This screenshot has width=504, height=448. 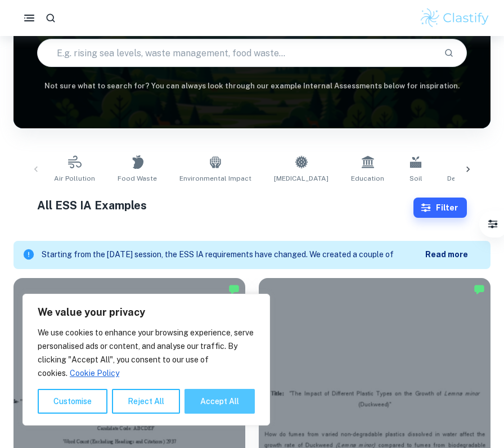 I want to click on img: Clastify logo, so click(x=454, y=19).